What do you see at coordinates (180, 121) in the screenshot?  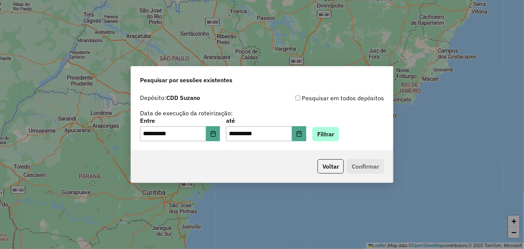 I see `label: Entre` at bounding box center [180, 121].